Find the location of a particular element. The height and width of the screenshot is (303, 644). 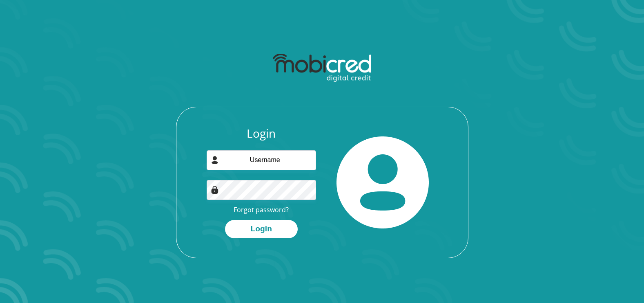

input: Username is located at coordinates (261, 160).